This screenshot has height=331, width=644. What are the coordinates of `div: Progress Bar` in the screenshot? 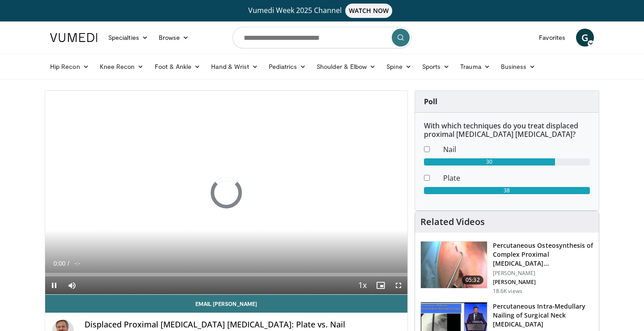 It's located at (226, 274).